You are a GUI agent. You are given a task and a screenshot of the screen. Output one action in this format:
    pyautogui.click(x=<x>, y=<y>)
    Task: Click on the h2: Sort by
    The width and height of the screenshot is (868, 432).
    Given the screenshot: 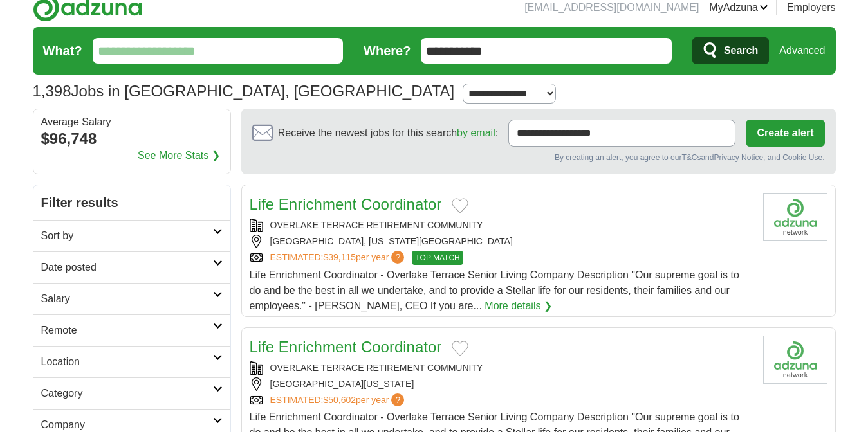 What is the action you would take?
    pyautogui.click(x=127, y=236)
    